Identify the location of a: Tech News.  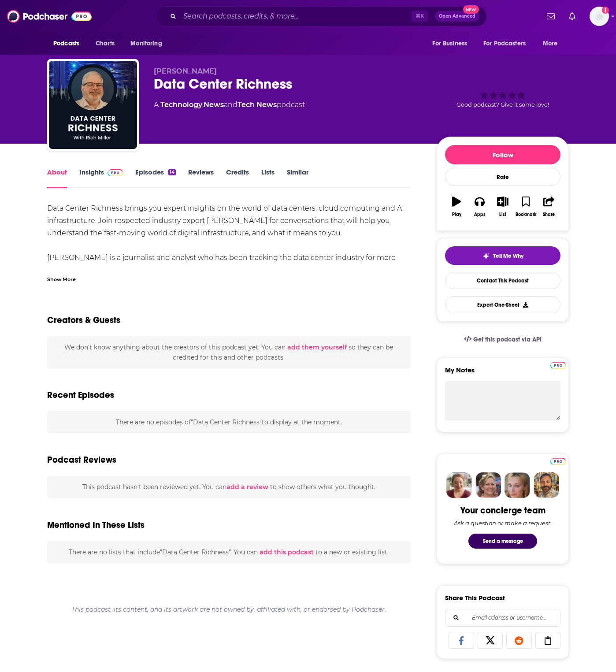
(257, 105).